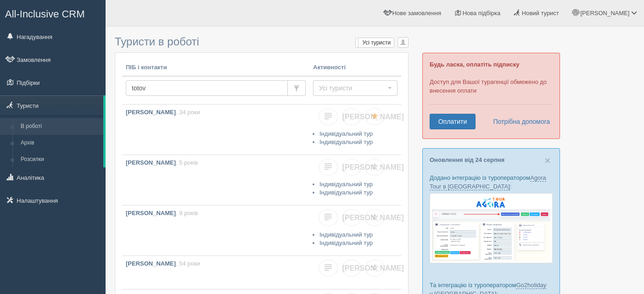  What do you see at coordinates (491, 228) in the screenshot?
I see `img: agora-tour-%D0%B7%D0%B0%D1%8F%D0%B2%D0%BA%D0%B8-%D1%81%D1%80%D0%BC-%D0%B4%D0%BB%D1%8F-%D1%82%D1%8...` at bounding box center [491, 228].